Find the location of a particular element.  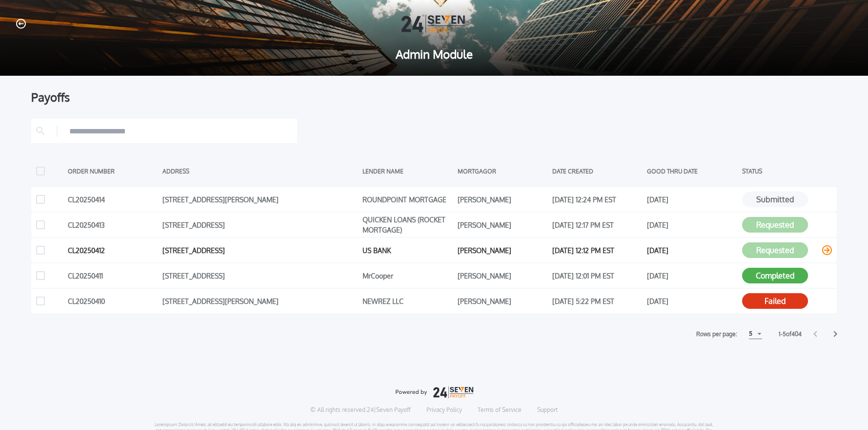

label: Rows per page: is located at coordinates (717, 334).